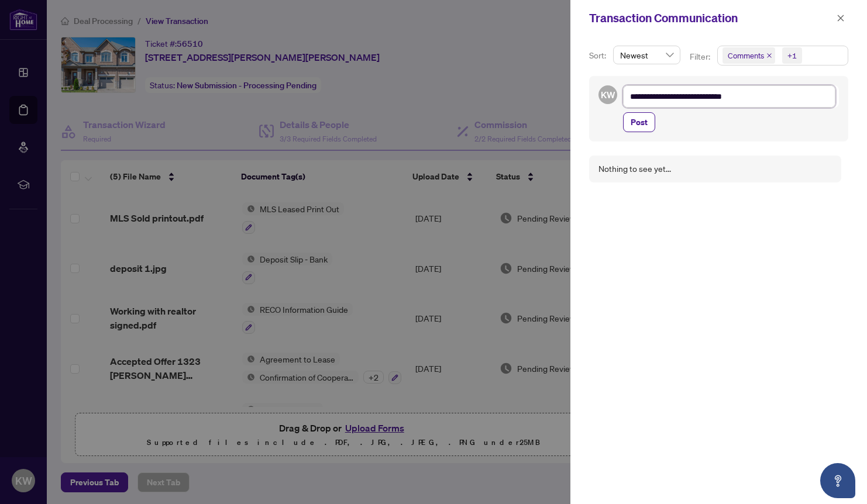 The image size is (867, 504). I want to click on p: Filter:, so click(700, 57).